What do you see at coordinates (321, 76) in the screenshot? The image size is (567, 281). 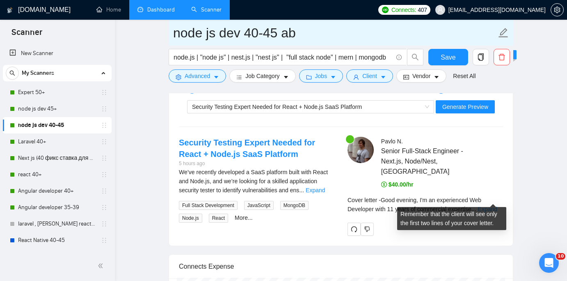 I see `button: folderJobscaret-down` at bounding box center [321, 76].